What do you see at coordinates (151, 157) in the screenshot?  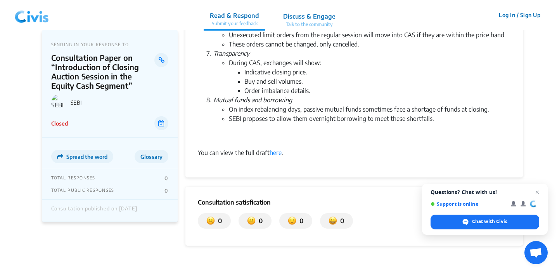 I see `button: Glossary` at bounding box center [151, 157].